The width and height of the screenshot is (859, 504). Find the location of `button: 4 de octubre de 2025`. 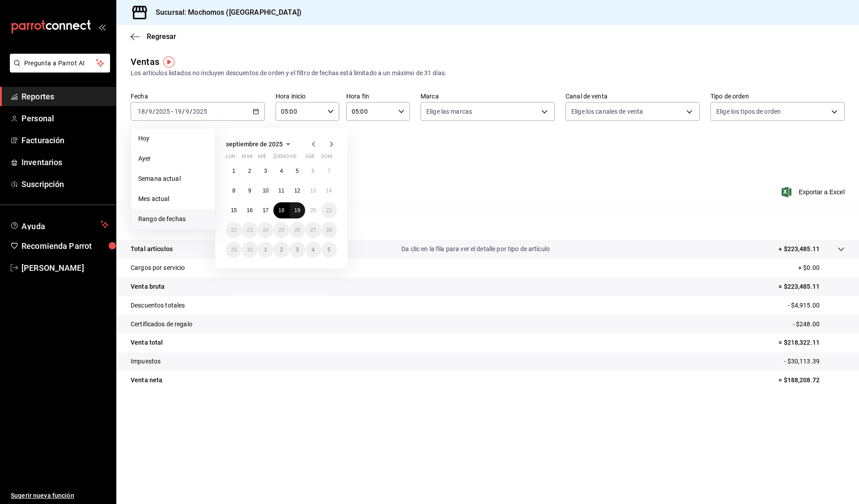

button: 4 de octubre de 2025 is located at coordinates (313, 250).